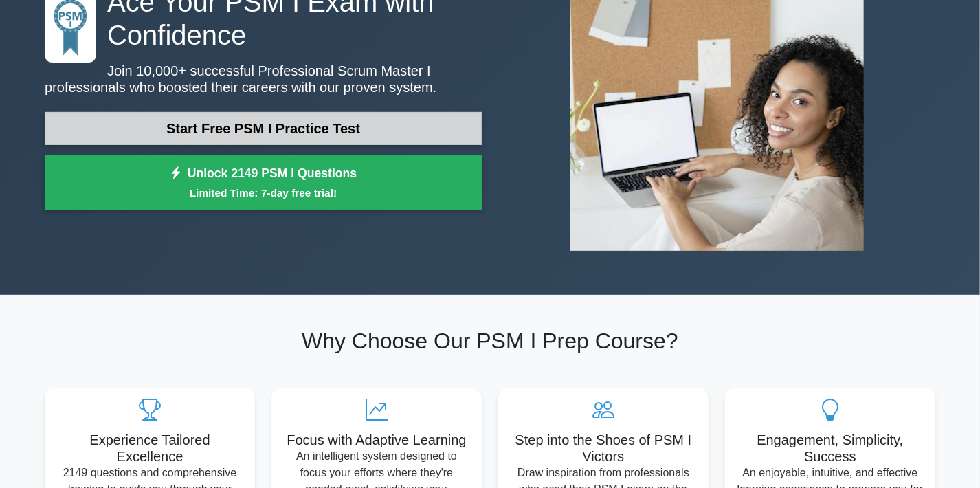  I want to click on h2: Why Choose Our PSM I Prep Course?, so click(490, 341).